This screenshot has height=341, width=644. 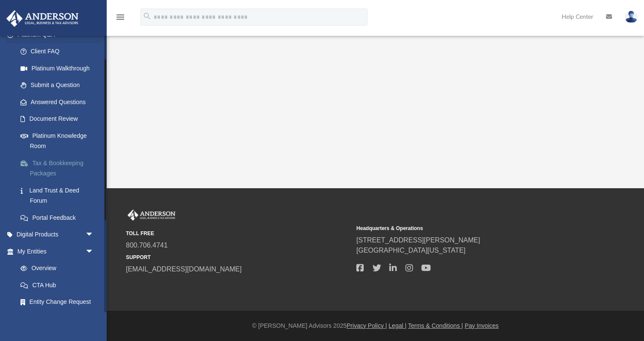 What do you see at coordinates (56, 235) in the screenshot?
I see `a: Digital Productsarrow_drop_down` at bounding box center [56, 235].